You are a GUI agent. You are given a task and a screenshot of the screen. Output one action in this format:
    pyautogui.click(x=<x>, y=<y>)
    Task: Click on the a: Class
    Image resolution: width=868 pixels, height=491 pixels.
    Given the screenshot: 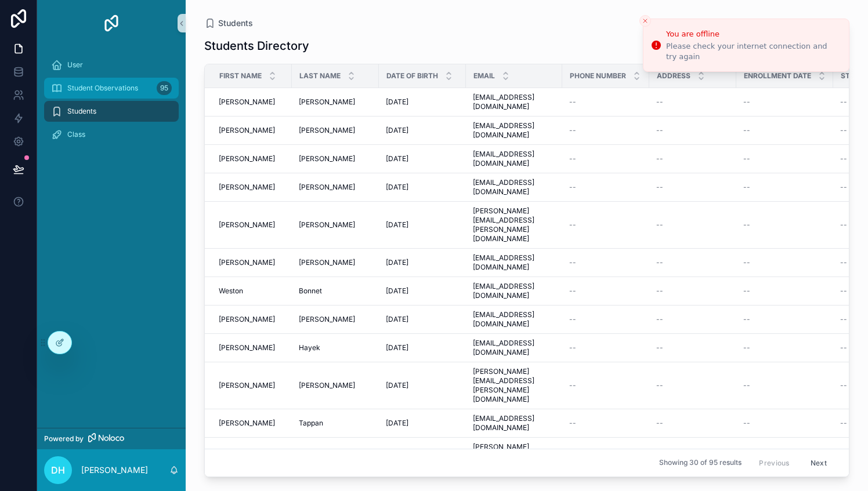 What is the action you would take?
    pyautogui.click(x=111, y=135)
    